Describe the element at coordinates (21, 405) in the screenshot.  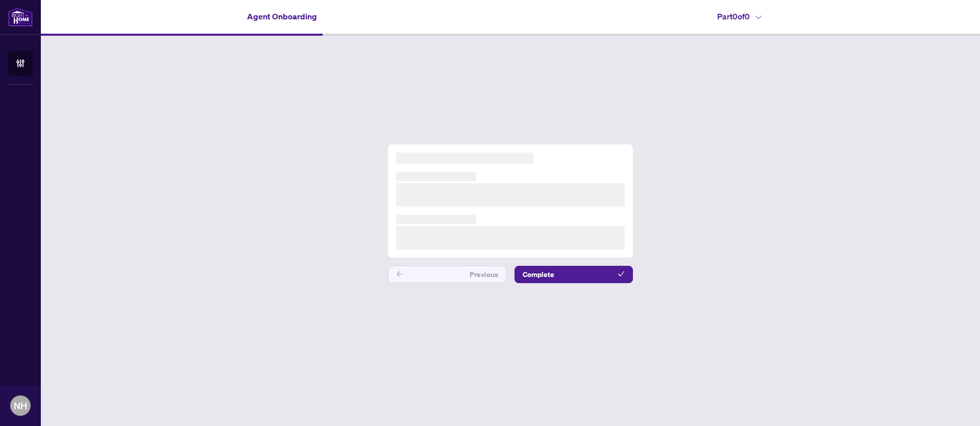
I see `span: NH` at that location.